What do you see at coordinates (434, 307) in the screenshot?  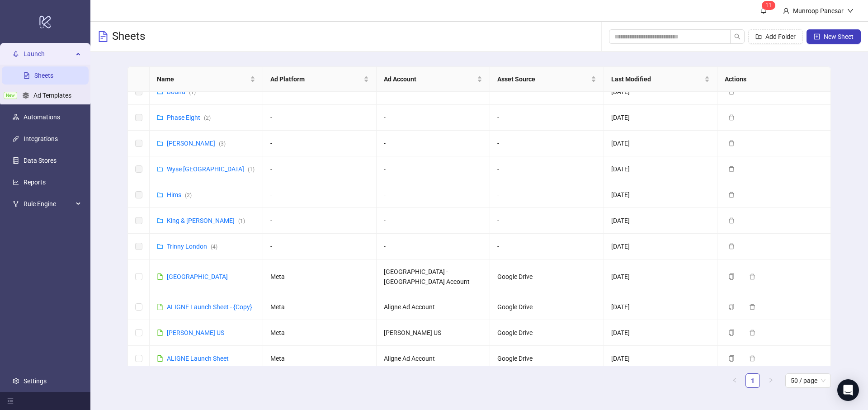 I see `td: Aligne Ad Account` at bounding box center [434, 307].